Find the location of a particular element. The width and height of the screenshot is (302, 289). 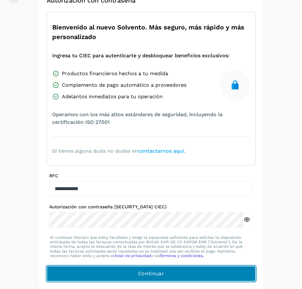

span: Operamos con los más altos estándares de seguridad, incluyendo la certificación ISO 27001 is located at coordinates (151, 118).